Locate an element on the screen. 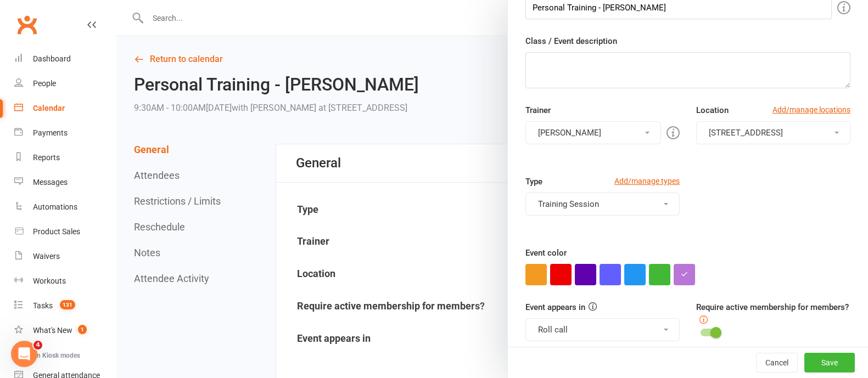 The height and width of the screenshot is (378, 868). div: What's New is located at coordinates (53, 331).